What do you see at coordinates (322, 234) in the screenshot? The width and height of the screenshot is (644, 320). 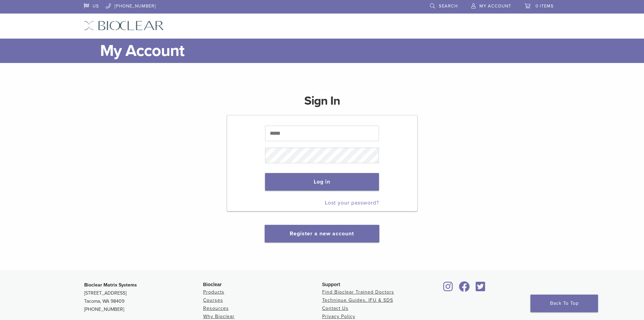 I see `a: Register a new account` at bounding box center [322, 234].